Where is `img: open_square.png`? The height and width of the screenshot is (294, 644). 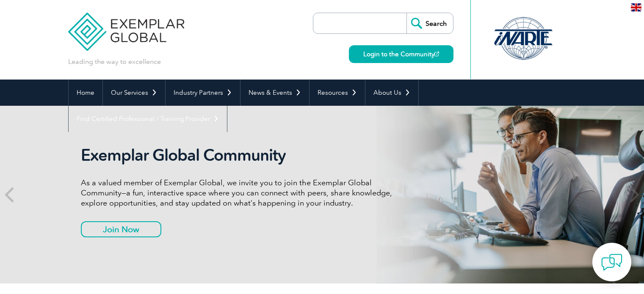 img: open_square.png is located at coordinates (437, 54).